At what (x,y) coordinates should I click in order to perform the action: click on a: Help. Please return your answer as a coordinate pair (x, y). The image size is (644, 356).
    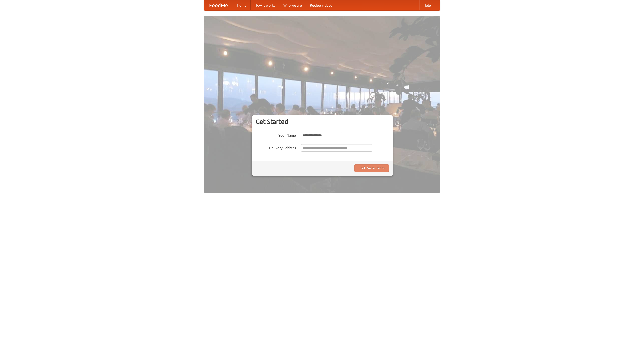
    Looking at the image, I should click on (427, 5).